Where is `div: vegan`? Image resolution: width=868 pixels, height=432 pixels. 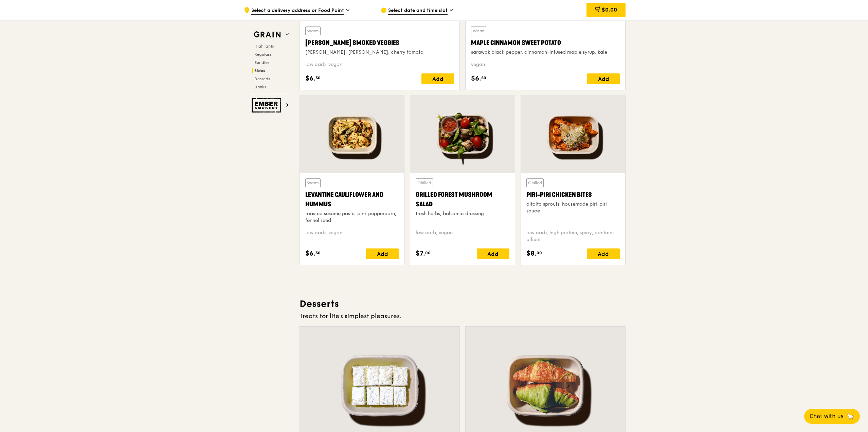 div: vegan is located at coordinates (546, 65).